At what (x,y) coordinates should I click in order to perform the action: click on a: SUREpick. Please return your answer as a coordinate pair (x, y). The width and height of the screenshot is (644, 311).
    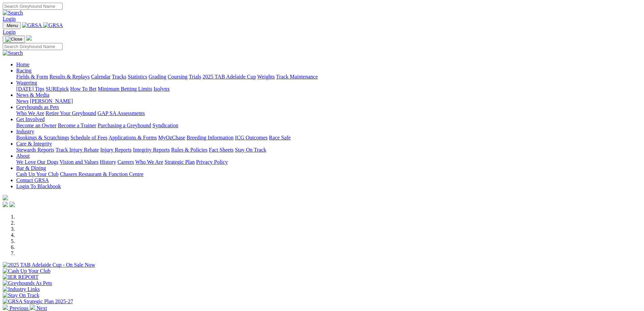
    Looking at the image, I should click on (57, 89).